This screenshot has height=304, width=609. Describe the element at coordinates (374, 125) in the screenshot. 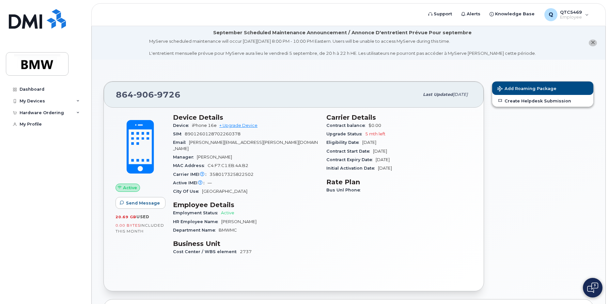

I see `span: $0.00` at that location.